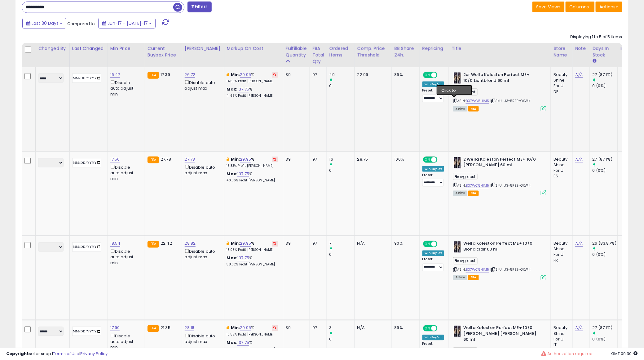  Describe the element at coordinates (254, 48) in the screenshot. I see `div: Markup on Cost` at that location.